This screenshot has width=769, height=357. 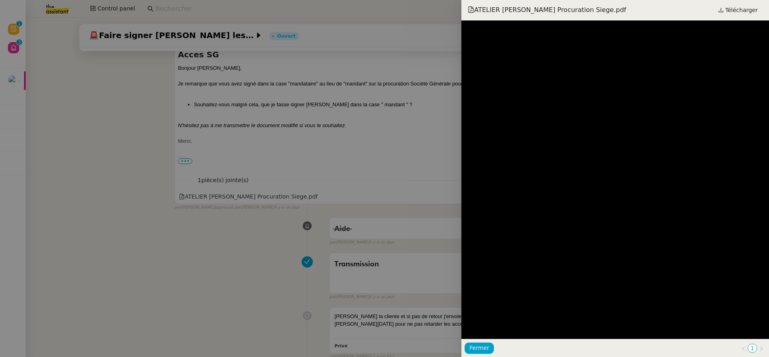 What do you see at coordinates (762, 348) in the screenshot?
I see `li: Page suivante` at bounding box center [762, 348].